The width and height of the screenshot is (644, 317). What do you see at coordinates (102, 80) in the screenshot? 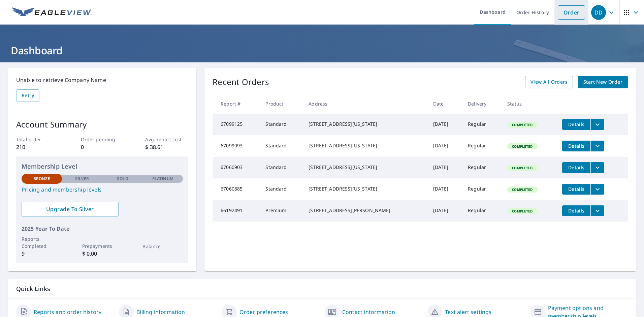
I see `p: Unable to retrieve Company Name` at bounding box center [102, 80].